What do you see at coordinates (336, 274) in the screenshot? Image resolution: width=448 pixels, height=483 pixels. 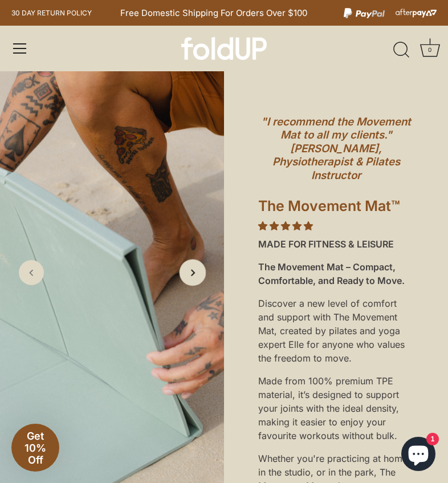 I see `div: The Movement Mat – Compact, Comfortable, and Ready to Move.` at bounding box center [336, 274].